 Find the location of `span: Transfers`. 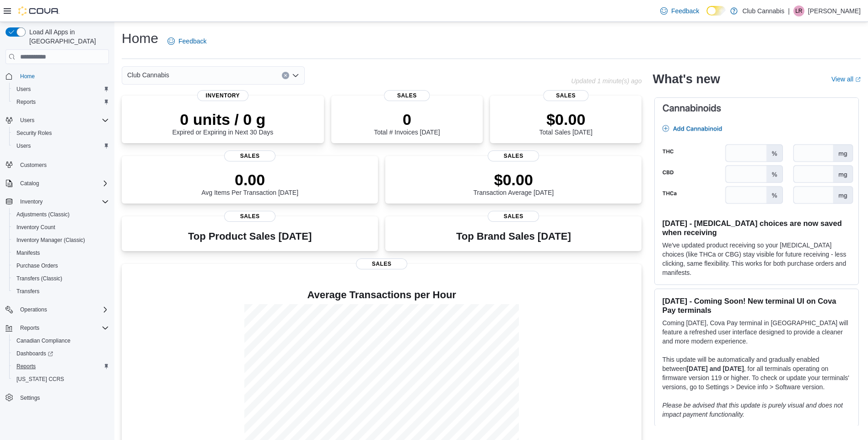

span: Transfers is located at coordinates (28, 291).